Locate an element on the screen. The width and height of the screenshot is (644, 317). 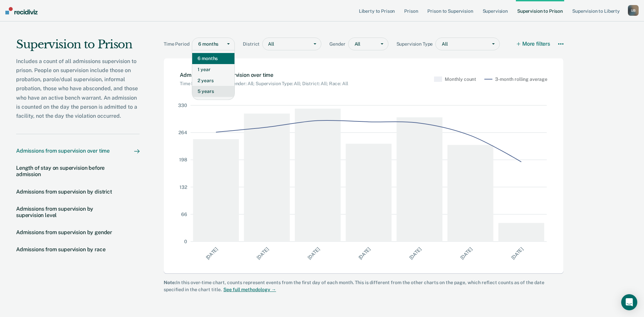
div: In this over-time chart, counts represent events from the first day of each month. This is differ... is located at coordinates (364, 286).